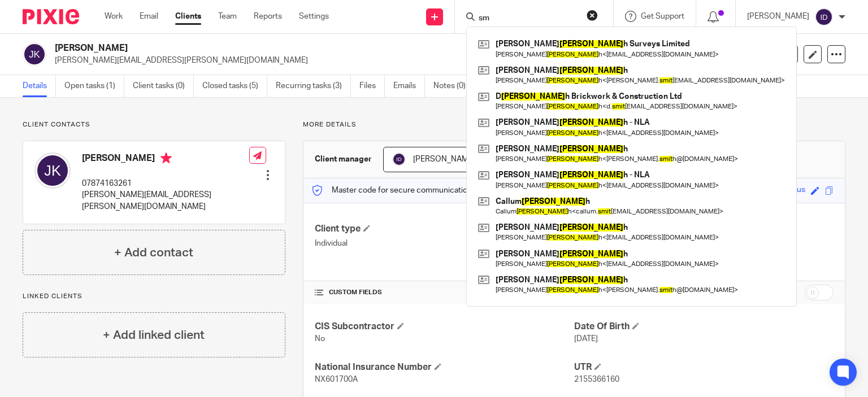 The height and width of the screenshot is (397, 868). I want to click on a: Client tasks (0), so click(163, 86).